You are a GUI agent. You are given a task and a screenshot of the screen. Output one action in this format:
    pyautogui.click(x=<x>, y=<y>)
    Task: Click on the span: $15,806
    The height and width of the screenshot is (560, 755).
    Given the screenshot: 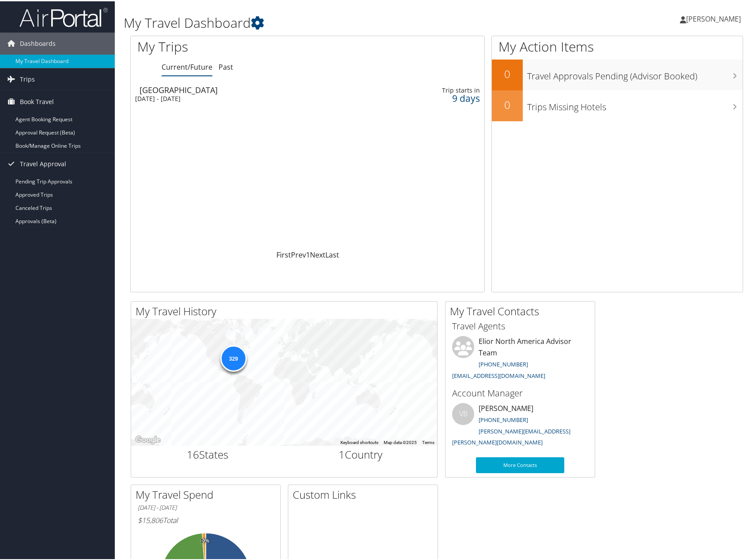 What is the action you would take?
    pyautogui.click(x=150, y=519)
    